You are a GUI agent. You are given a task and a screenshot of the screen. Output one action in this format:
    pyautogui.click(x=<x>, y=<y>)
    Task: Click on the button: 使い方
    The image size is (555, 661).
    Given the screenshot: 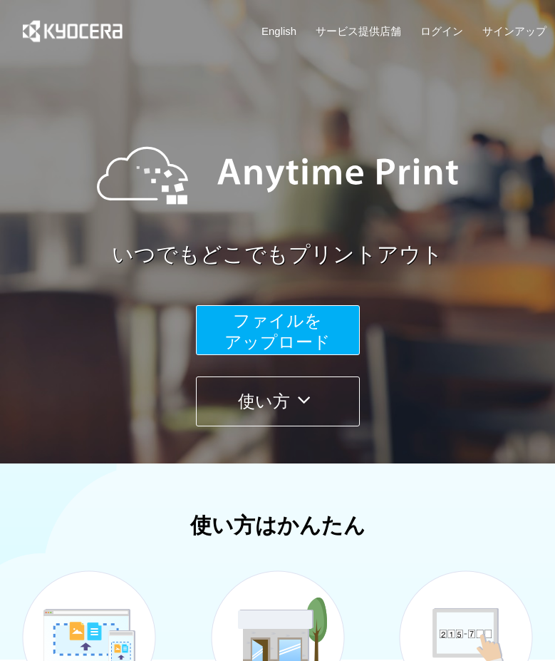 What is the action you would take?
    pyautogui.click(x=278, y=401)
    